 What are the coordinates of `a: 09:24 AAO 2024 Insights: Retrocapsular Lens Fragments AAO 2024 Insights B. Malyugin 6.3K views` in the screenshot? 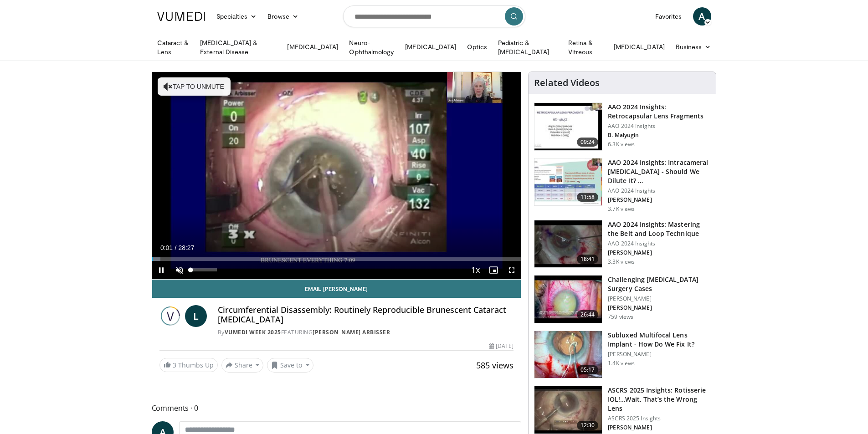 It's located at (622, 127).